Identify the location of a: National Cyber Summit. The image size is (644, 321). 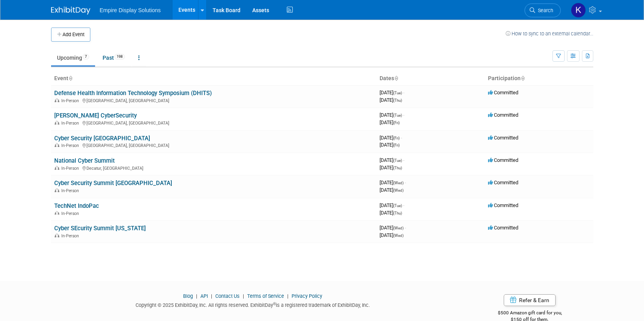
(84, 161).